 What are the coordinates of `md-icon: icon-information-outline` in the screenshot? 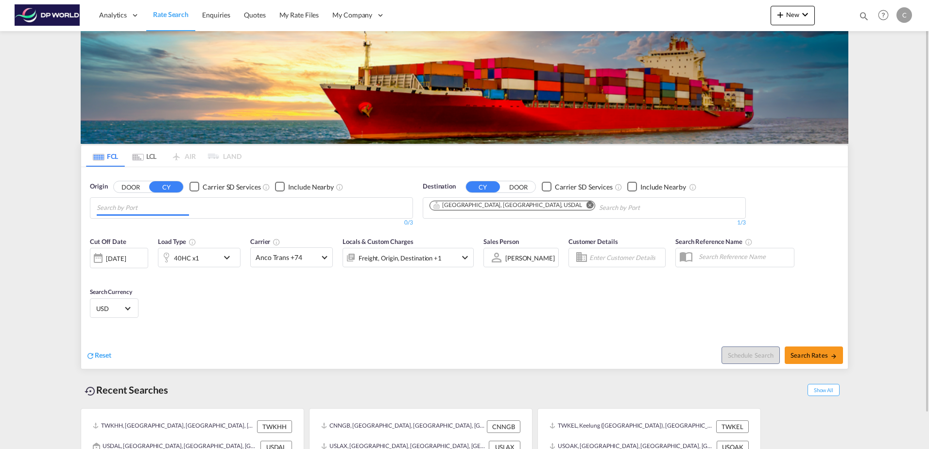 It's located at (192, 242).